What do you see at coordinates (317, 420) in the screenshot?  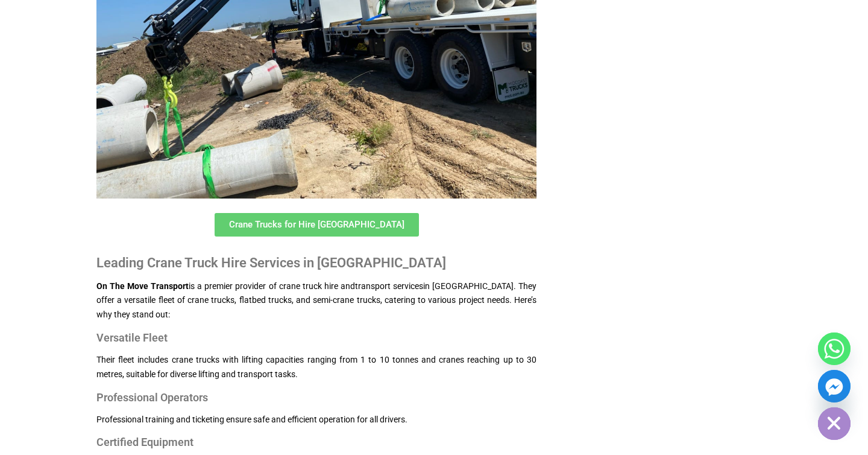 I see `p: Professional training and ticketing ensure safe and efficient operation for all drivers.` at bounding box center [317, 420].